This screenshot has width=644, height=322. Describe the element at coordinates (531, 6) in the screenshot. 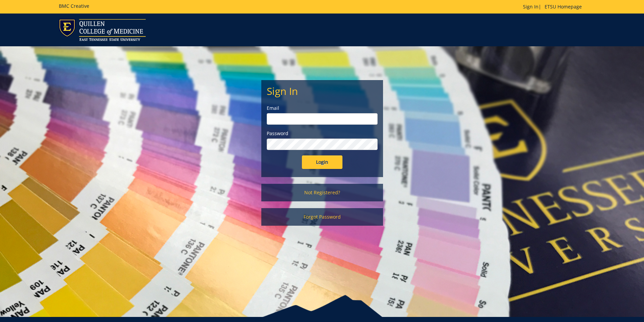

I see `a: Sign In` at that location.